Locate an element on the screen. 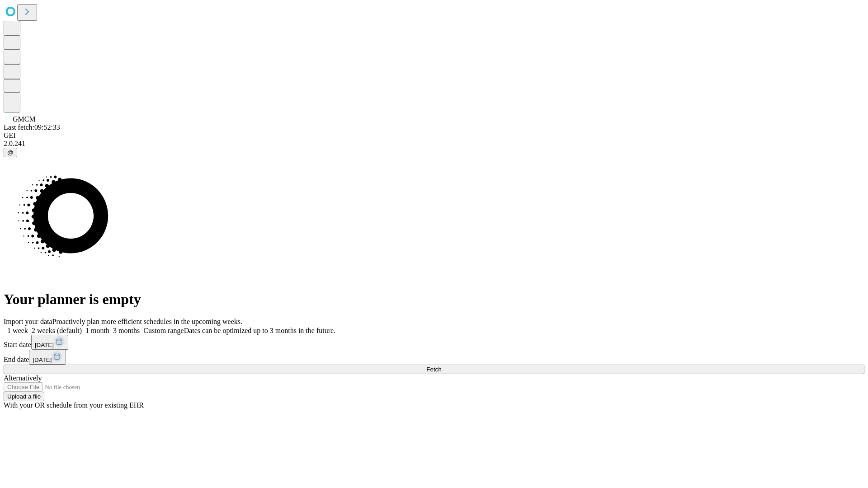 This screenshot has width=868, height=488. span: 3 months is located at coordinates (126, 331).